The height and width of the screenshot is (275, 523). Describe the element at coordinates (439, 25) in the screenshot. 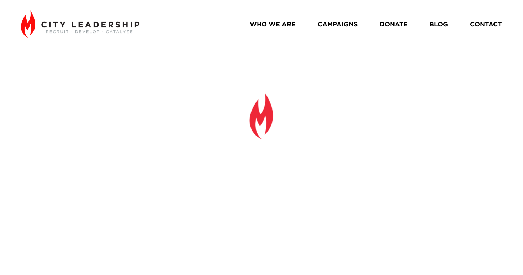

I see `a: BLOG` at that location.